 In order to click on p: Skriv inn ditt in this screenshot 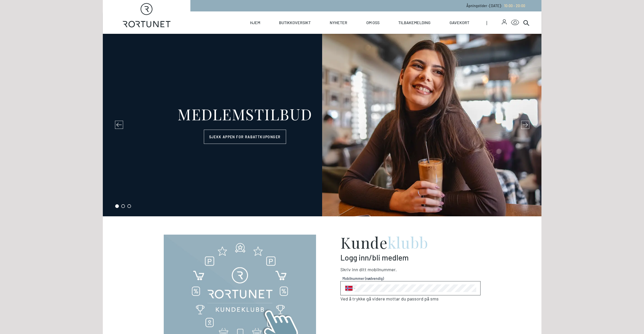, I will do `click(411, 270)`.